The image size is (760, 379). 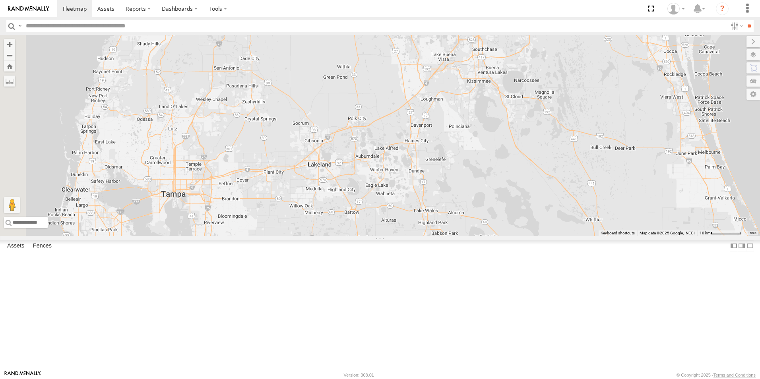 I want to click on label: Map Settings, so click(x=753, y=94).